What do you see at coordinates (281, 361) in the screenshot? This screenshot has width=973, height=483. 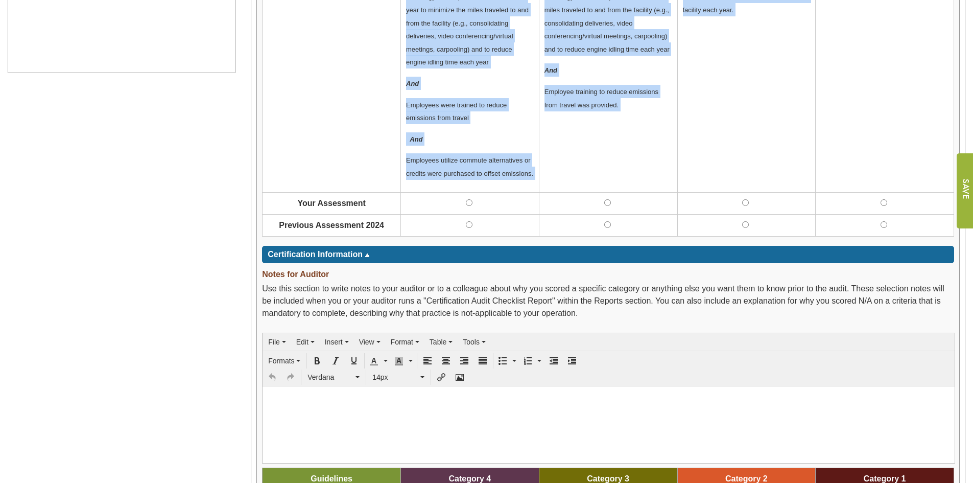 I see `span: Formats` at bounding box center [281, 361].